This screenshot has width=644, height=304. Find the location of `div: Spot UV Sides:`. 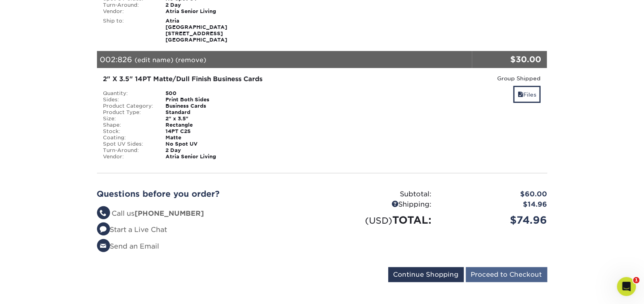

div: Spot UV Sides: is located at coordinates (129, 144).